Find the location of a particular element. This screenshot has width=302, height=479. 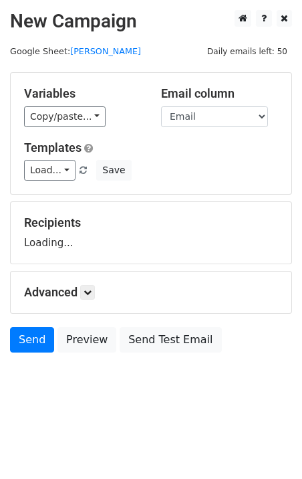

a: Daily emails left: 50 is located at coordinates (248, 51).